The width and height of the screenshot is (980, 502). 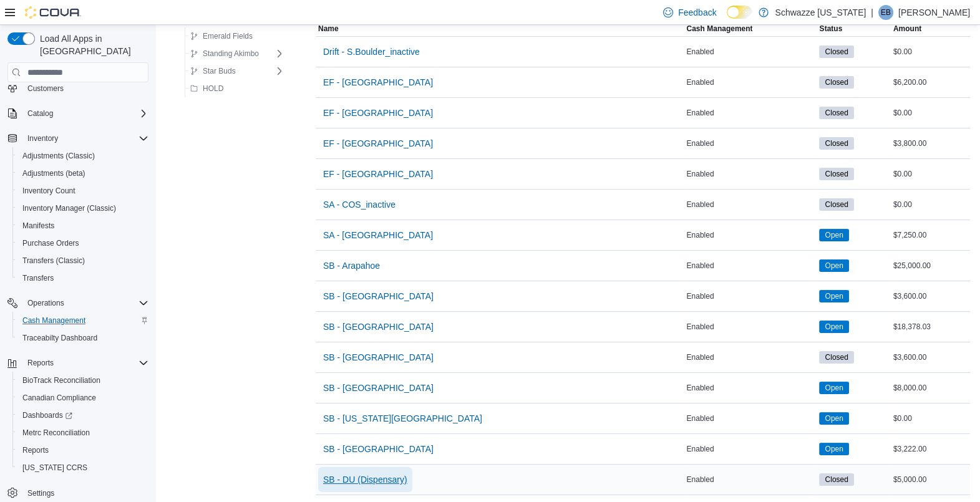 I want to click on a: BioTrack Reconciliation, so click(x=61, y=380).